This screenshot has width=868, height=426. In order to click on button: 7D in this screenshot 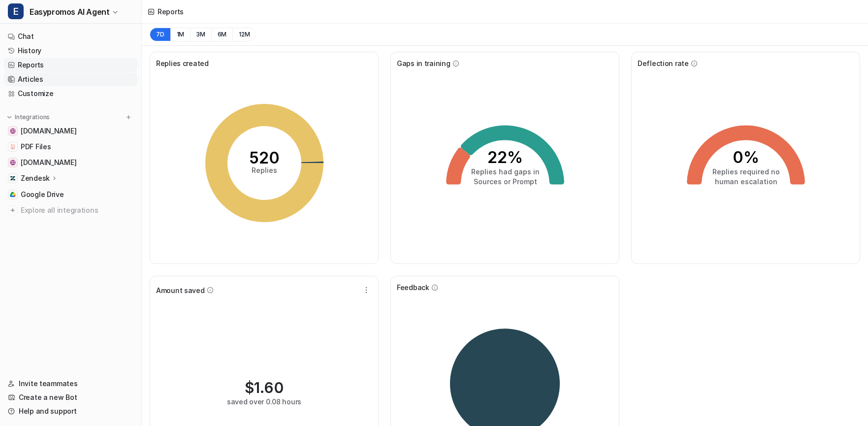, I will do `click(160, 34)`.